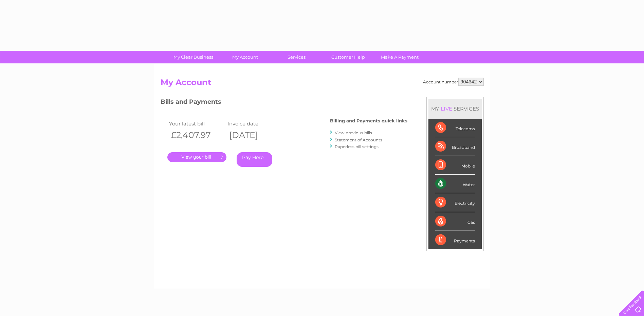 The height and width of the screenshot is (316, 644). Describe the element at coordinates (455, 202) in the screenshot. I see `div: Electricity` at that location.